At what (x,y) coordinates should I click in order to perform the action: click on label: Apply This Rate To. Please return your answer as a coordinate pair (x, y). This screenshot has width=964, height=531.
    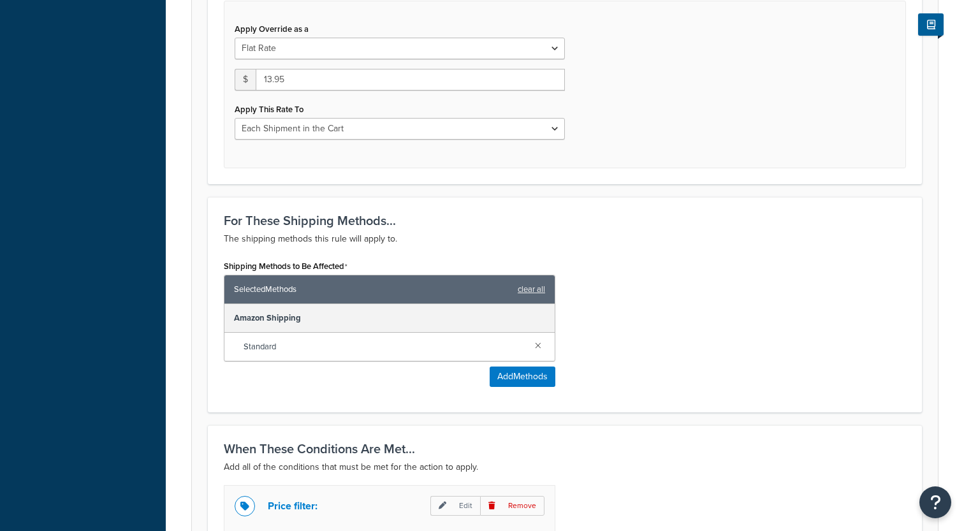
    Looking at the image, I should click on (269, 109).